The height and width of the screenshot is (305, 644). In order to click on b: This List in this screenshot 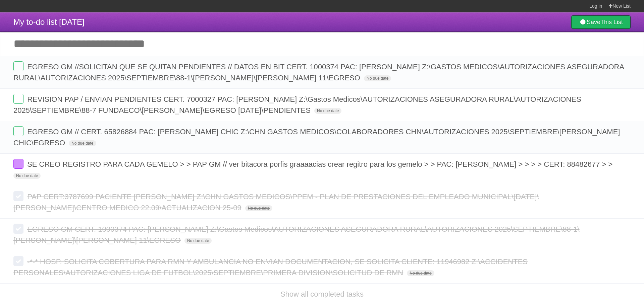, I will do `click(611, 22)`.